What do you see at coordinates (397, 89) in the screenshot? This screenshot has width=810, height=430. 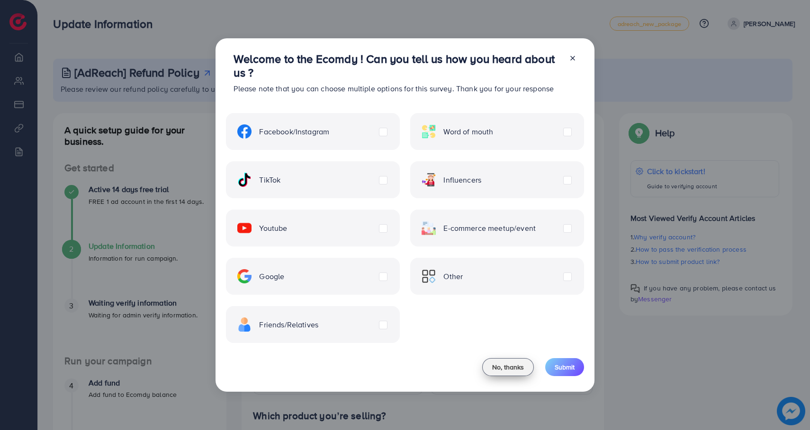 I see `p: Please note that you can choose multiple options for this survey. Thank you for your response` at bounding box center [397, 89].